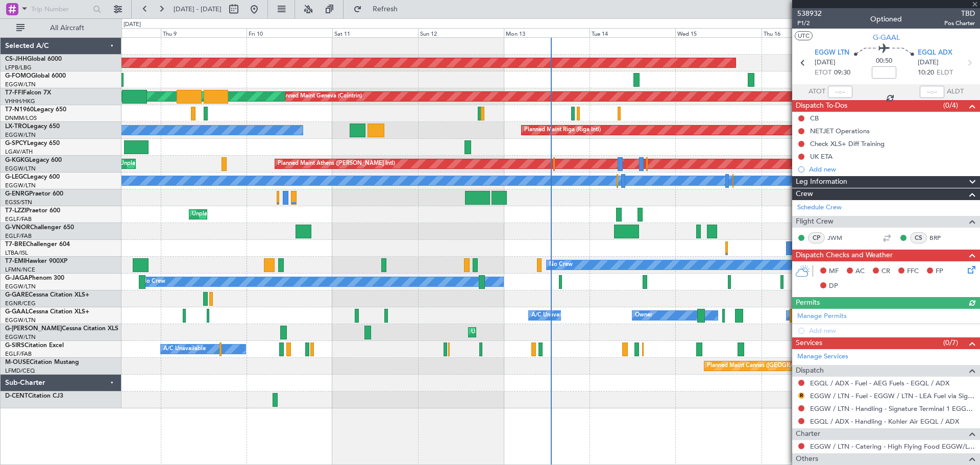  I want to click on a: DNMM/LOS, so click(21, 118).